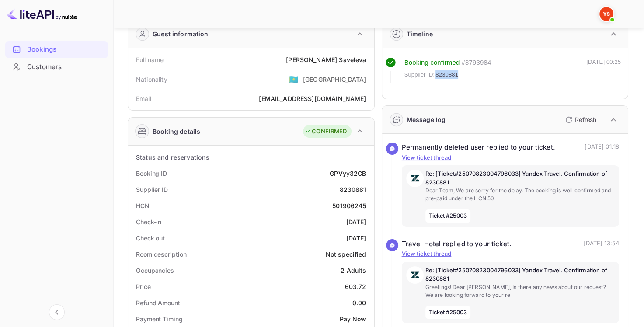 Image resolution: width=644 pixels, height=327 pixels. Describe the element at coordinates (456, 244) in the screenshot. I see `div: Travel Hotel replied to your ticket.` at that location.